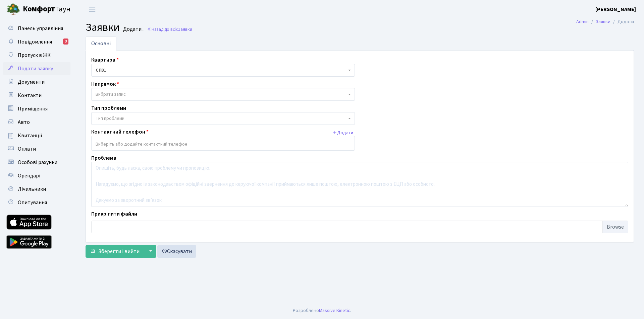 The width and height of the screenshot is (644, 319). I want to click on label: Контактний телефон, so click(120, 132).